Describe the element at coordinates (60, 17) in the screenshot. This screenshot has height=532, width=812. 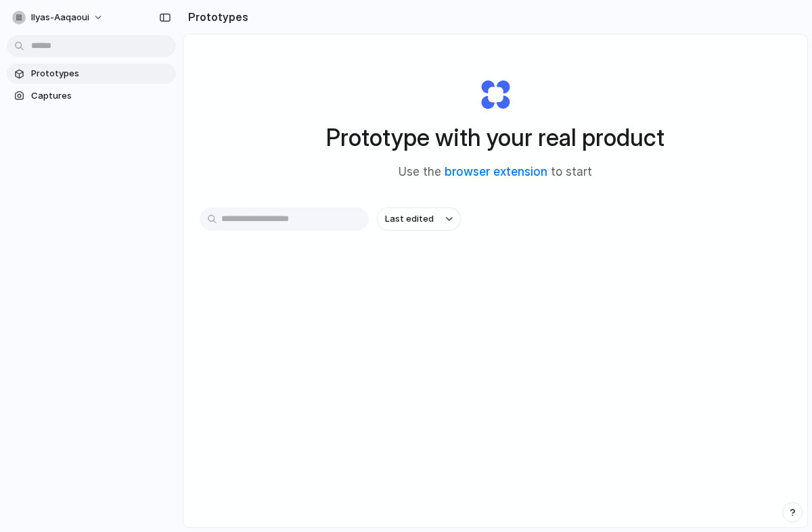
I see `span: ilyas-aaqaoui` at that location.